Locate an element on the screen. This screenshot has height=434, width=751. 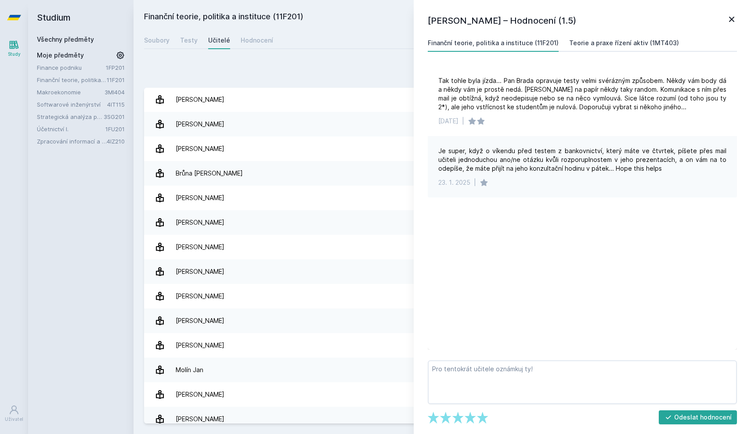
a: 1FU201 is located at coordinates (115, 129).